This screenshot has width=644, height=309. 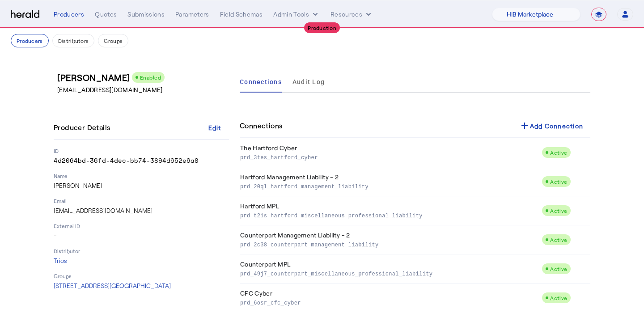 What do you see at coordinates (141, 251) in the screenshot?
I see `p: Distributor` at bounding box center [141, 251].